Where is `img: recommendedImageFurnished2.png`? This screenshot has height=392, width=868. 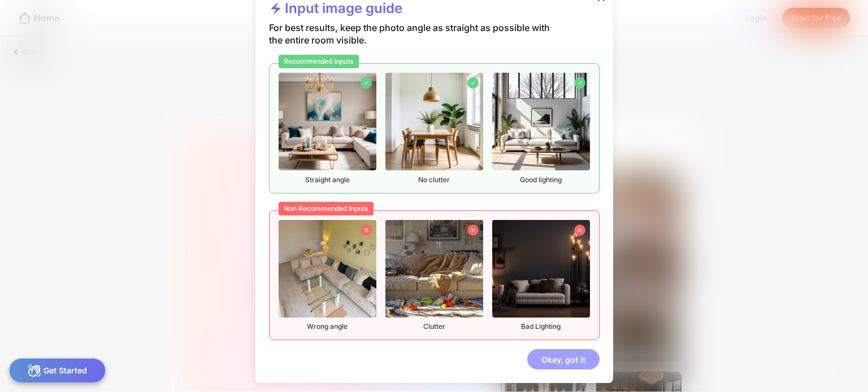 img: recommendedImageFurnished2.png is located at coordinates (434, 121).